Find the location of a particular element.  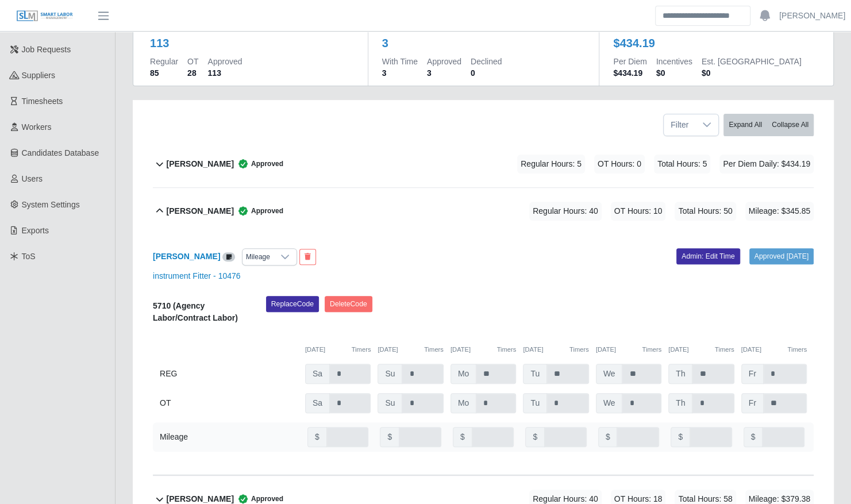

button: DeleteCode is located at coordinates (349, 304).